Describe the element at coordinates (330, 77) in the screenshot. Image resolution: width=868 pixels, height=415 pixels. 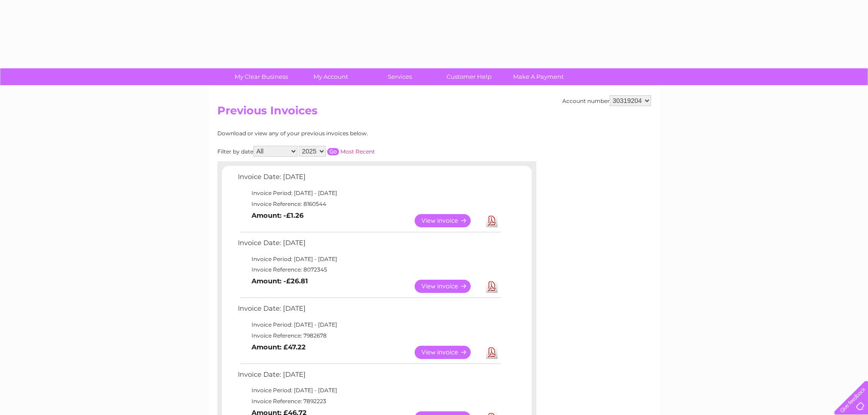
I see `a: My Account` at that location.